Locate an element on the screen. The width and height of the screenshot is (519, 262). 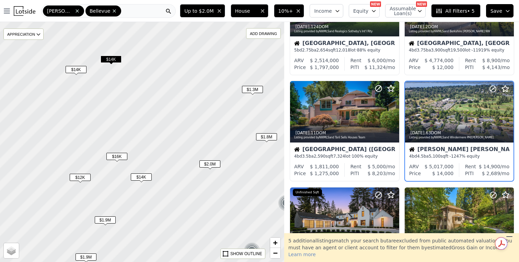
div: , 124 DOM is located at coordinates (345, 27).